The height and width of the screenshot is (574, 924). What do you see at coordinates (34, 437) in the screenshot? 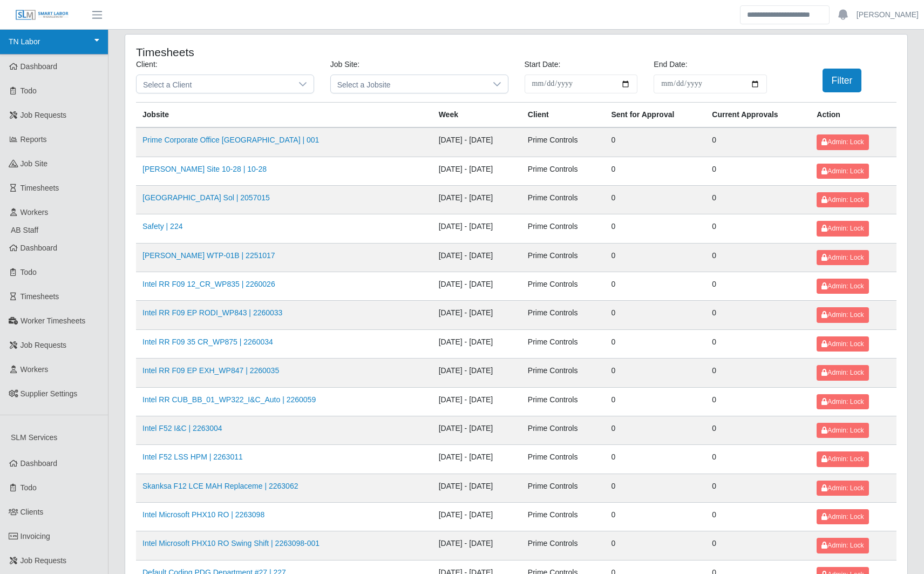
I see `span: SLM Services` at bounding box center [34, 437].